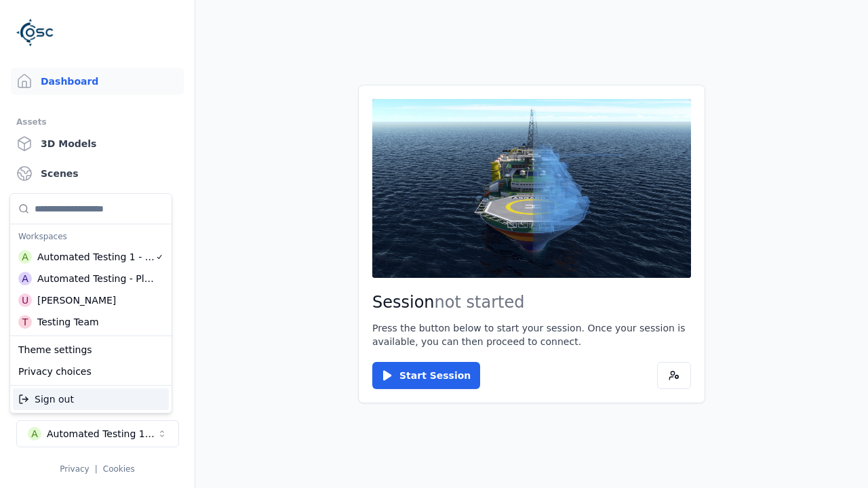 The height and width of the screenshot is (488, 868). What do you see at coordinates (25, 301) in the screenshot?
I see `div: U` at bounding box center [25, 301].